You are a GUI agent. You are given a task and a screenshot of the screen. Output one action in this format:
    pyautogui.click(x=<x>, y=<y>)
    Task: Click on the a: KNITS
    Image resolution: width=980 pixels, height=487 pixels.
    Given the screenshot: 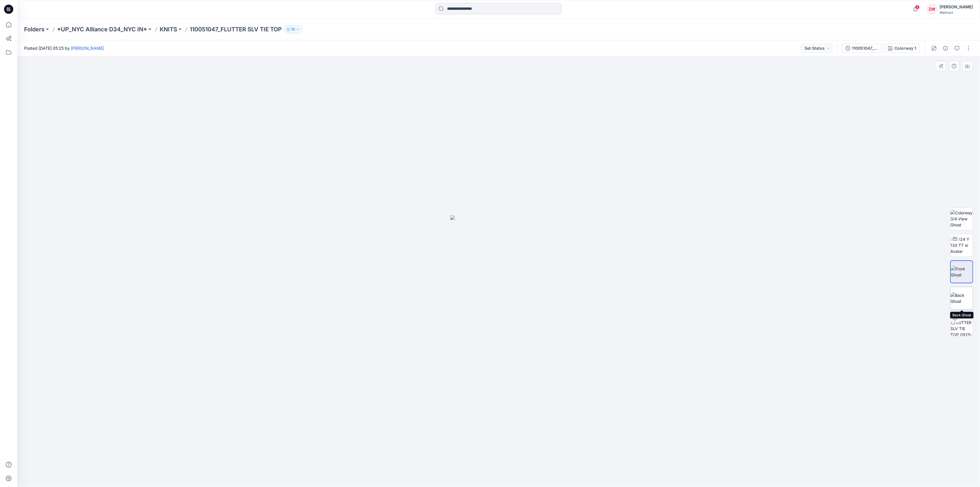 What is the action you would take?
    pyautogui.click(x=168, y=30)
    